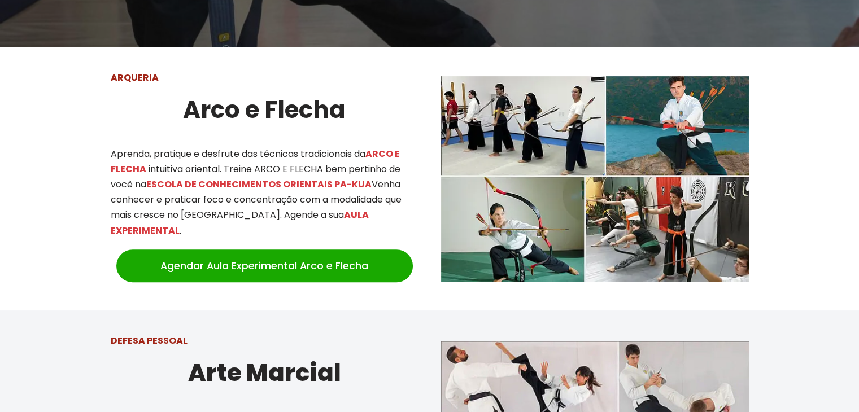  Describe the element at coordinates (259, 184) in the screenshot. I see `mark: ESCOLA DE CONHECIMENTOS ORIENTAIS PA-KUA` at that location.